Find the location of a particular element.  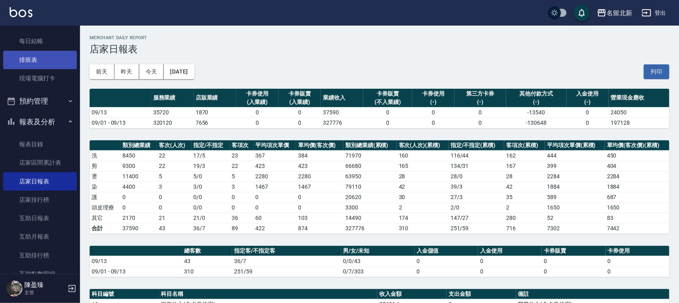

td: 35 is located at coordinates (525, 197).